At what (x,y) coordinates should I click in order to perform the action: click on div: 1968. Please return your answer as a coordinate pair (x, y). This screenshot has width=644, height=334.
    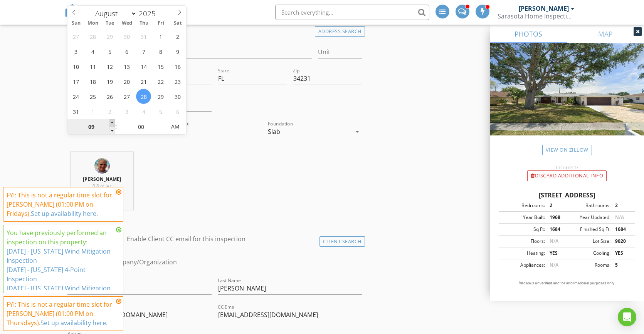
    Looking at the image, I should click on (556, 217).